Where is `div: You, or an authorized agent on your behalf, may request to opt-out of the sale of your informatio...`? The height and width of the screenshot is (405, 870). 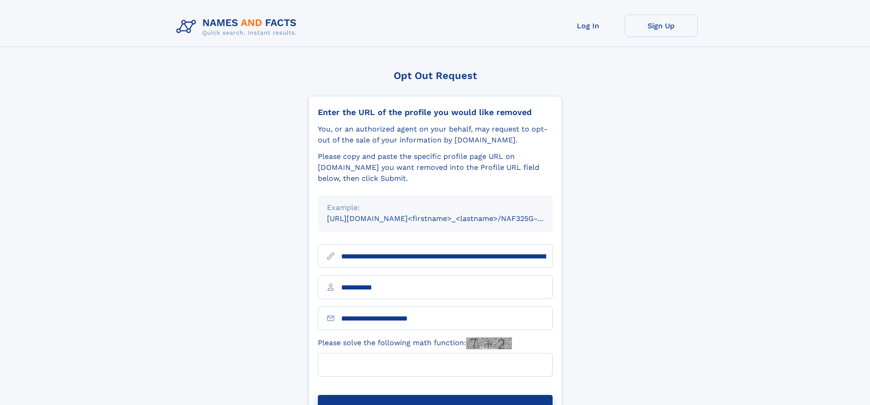
div: You, or an authorized agent on your behalf, may request to opt-out of the sale of your informatio... is located at coordinates (435, 135).